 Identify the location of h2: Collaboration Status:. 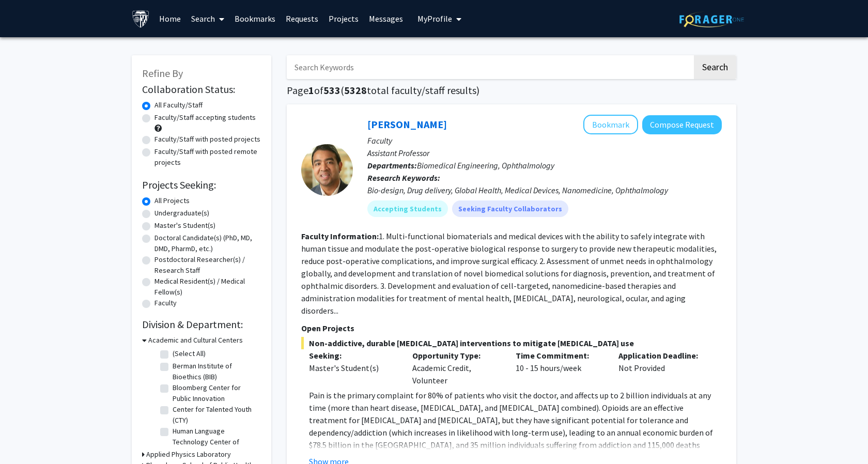
(201, 89).